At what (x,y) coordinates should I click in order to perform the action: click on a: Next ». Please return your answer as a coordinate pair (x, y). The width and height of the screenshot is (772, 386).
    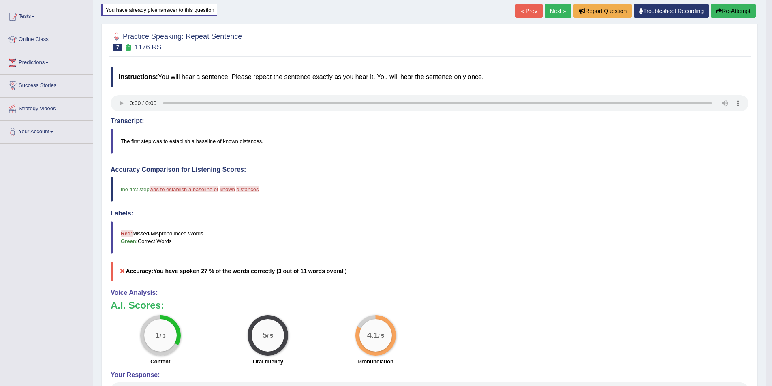
    Looking at the image, I should click on (558, 11).